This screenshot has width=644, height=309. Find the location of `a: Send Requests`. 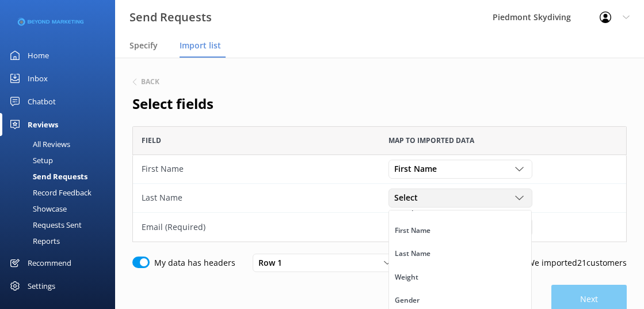

a: Send Requests is located at coordinates (61, 176).